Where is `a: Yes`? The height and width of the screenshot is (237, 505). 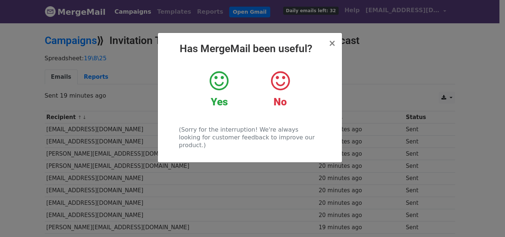 a: Yes is located at coordinates (219, 89).